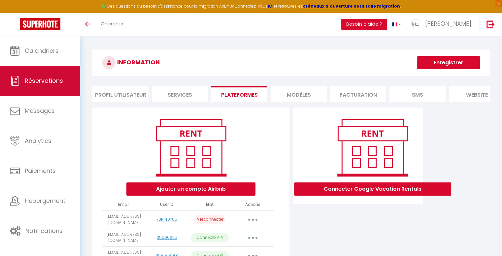 The width and height of the screenshot is (502, 256). What do you see at coordinates (373, 189) in the screenshot?
I see `button: Connecter Google Vacation Rentals` at bounding box center [373, 189].